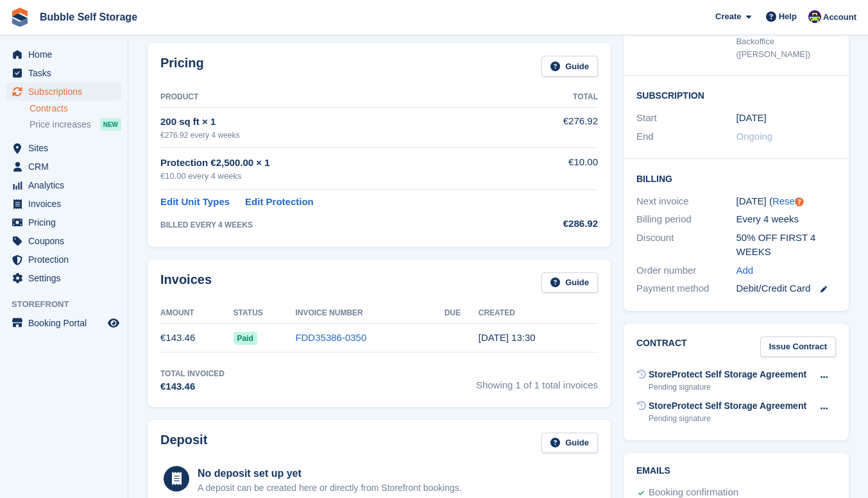 This screenshot has width=868, height=498. What do you see at coordinates (687, 41) in the screenshot?
I see `div: Booked` at bounding box center [687, 41].